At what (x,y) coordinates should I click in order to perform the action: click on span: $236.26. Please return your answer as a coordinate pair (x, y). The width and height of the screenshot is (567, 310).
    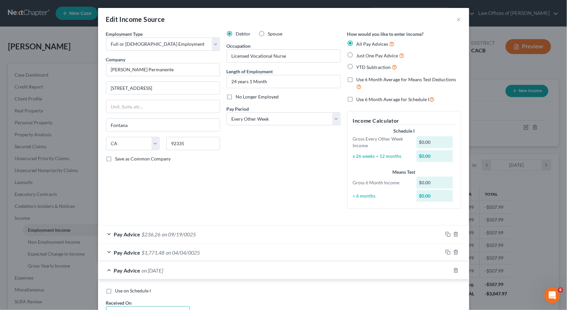
    Looking at the image, I should click on (151, 234).